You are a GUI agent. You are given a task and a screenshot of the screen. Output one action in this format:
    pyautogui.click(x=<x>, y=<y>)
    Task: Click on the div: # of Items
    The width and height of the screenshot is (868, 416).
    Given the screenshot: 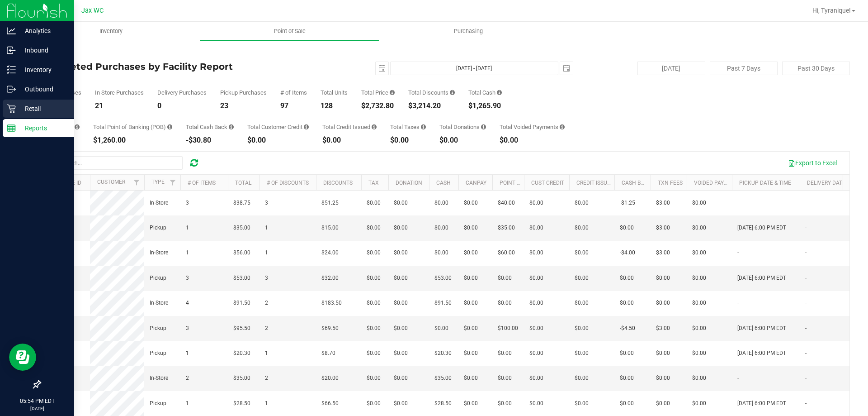 What is the action you would take?
    pyautogui.click(x=293, y=92)
    